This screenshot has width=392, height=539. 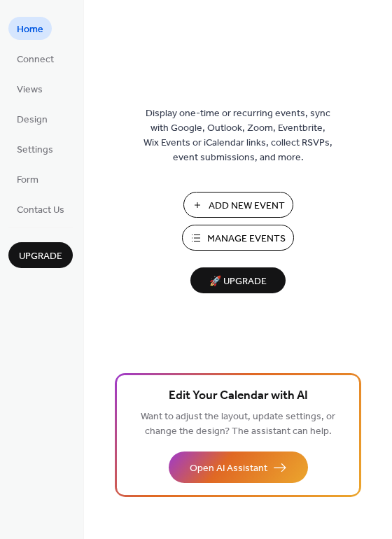 What do you see at coordinates (32, 120) in the screenshot?
I see `span: Design` at bounding box center [32, 120].